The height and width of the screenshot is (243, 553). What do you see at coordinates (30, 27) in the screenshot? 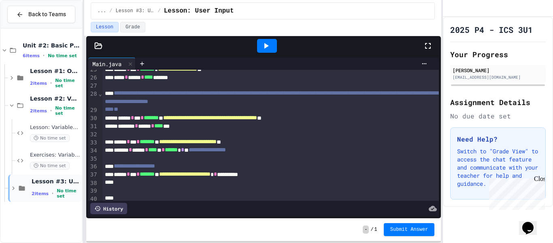
I see `div: Chat with us now!Close` at bounding box center [30, 27].